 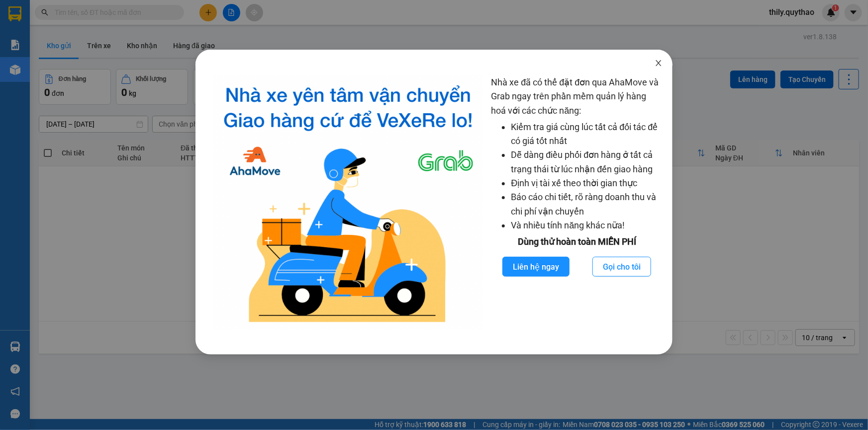 I want to click on li: Và nhiều tính năng khác nữa!, so click(x=586, y=225).